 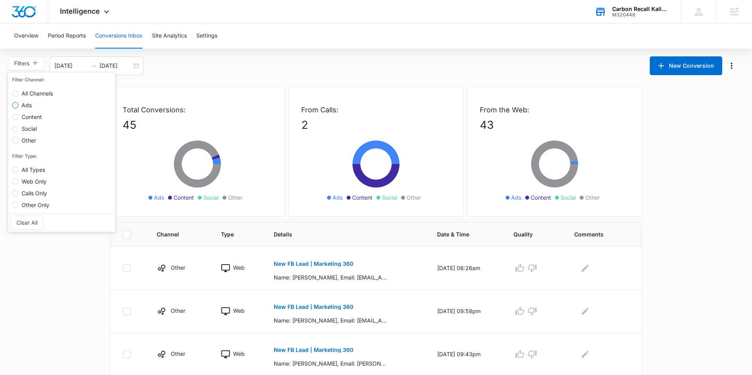 What do you see at coordinates (35, 205) in the screenshot?
I see `span: Other Only` at bounding box center [35, 205].